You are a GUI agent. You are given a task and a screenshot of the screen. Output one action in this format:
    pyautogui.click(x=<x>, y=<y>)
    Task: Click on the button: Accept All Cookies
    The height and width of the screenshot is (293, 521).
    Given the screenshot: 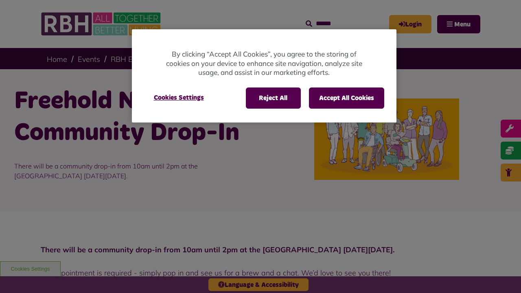 What is the action you would take?
    pyautogui.click(x=347, y=98)
    